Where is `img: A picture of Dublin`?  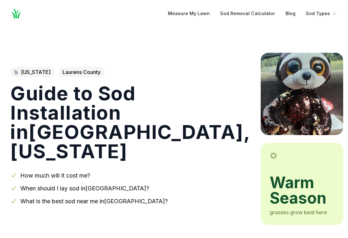
img: A picture of Dublin is located at coordinates (302, 94).